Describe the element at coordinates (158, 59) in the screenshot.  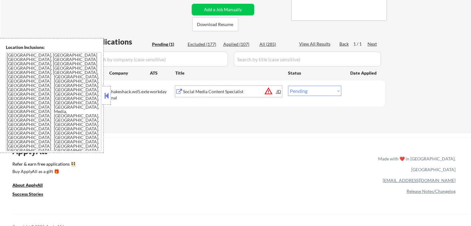
I see `input: Search by company (case sensitive)` at that location.